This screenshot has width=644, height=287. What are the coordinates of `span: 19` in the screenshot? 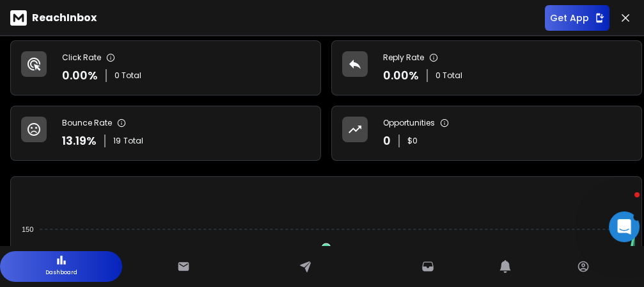 It's located at (117, 141).